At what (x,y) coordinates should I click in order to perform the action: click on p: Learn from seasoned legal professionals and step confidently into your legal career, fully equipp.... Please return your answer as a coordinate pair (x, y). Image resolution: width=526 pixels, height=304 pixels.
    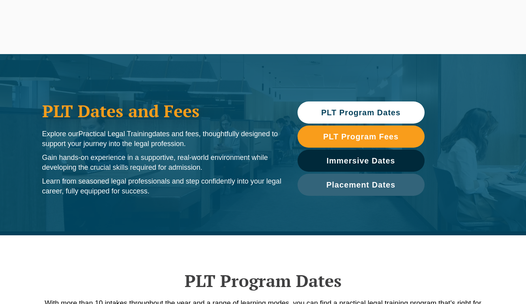
    Looking at the image, I should click on (162, 186).